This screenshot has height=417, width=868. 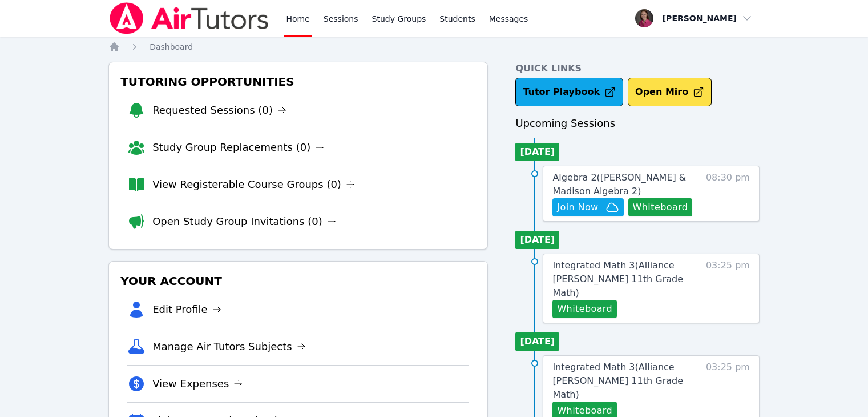 I want to click on a: Manage Air Tutors Subjects, so click(x=229, y=347).